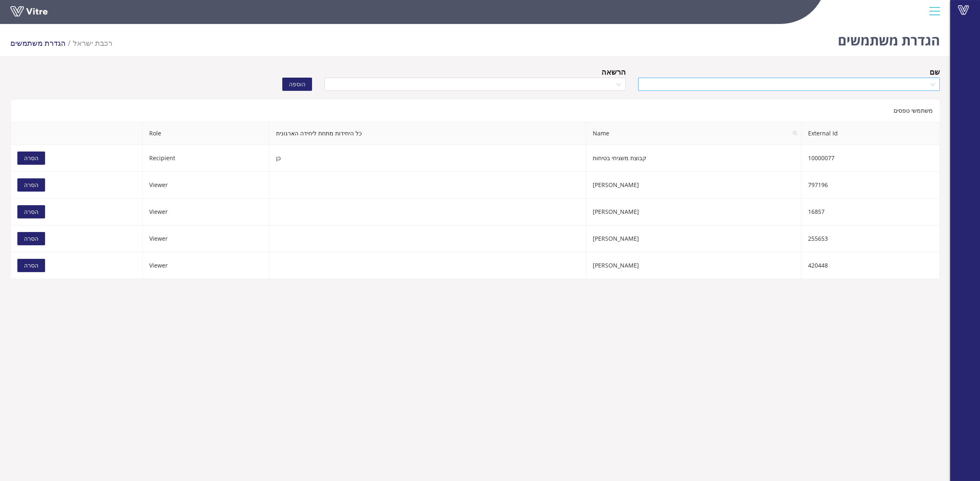 This screenshot has height=481, width=980. Describe the element at coordinates (42, 43) in the screenshot. I see `li: הגדרת משתמשים` at that location.